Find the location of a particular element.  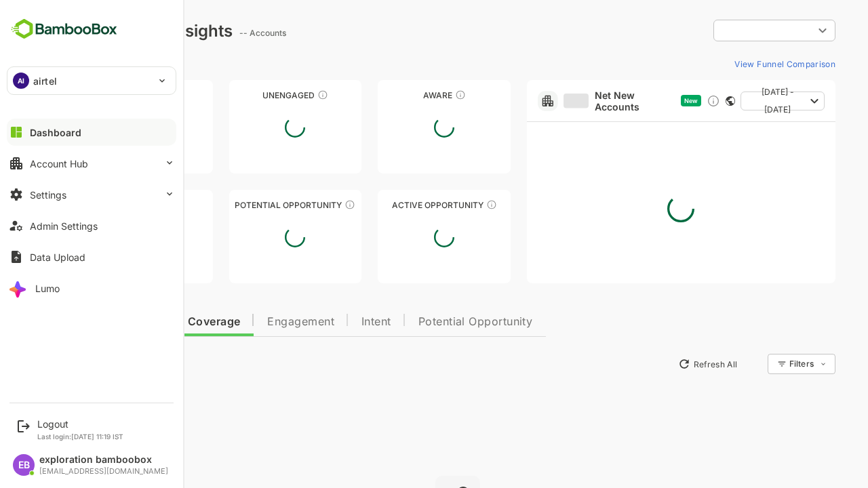

div: Potential Opportunity is located at coordinates (248, 205).